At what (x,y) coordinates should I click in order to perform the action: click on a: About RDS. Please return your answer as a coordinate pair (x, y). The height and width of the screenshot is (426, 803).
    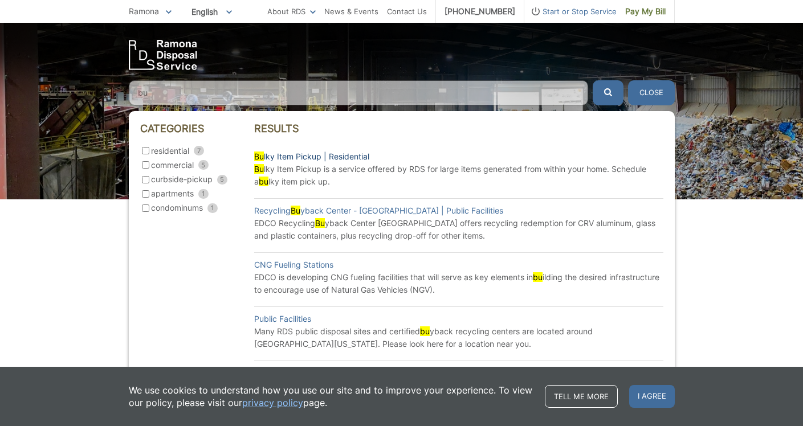
    Looking at the image, I should click on (291, 11).